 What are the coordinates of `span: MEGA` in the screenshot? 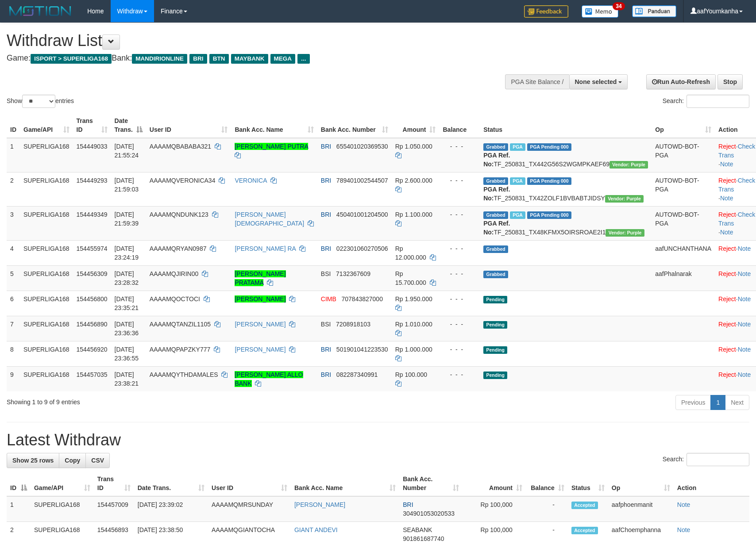 It's located at (283, 59).